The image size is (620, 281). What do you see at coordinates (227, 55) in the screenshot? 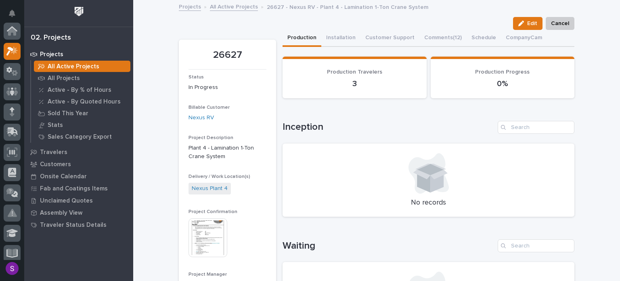
I see `p: 26627` at bounding box center [227, 55].